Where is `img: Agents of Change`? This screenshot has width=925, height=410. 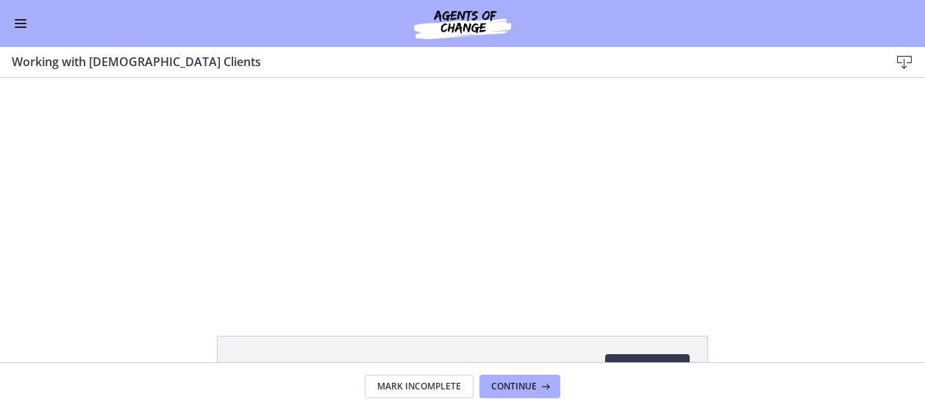
img: Agents of Change is located at coordinates (463, 24).